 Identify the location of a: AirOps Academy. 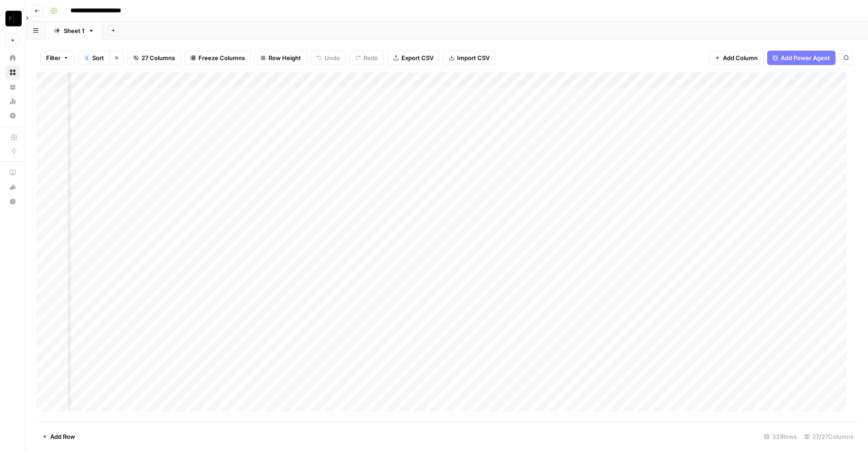
(13, 172).